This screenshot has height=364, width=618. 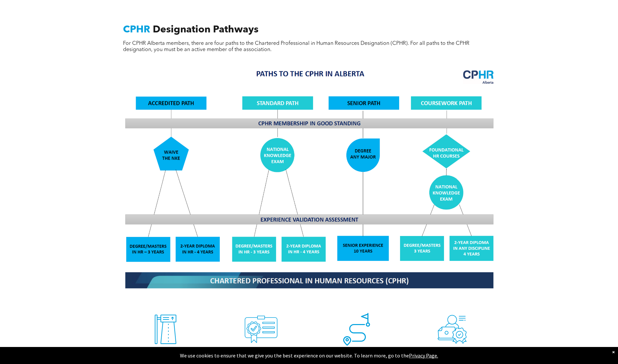 What do you see at coordinates (614, 351) in the screenshot?
I see `div: Dismiss notification` at bounding box center [614, 351].